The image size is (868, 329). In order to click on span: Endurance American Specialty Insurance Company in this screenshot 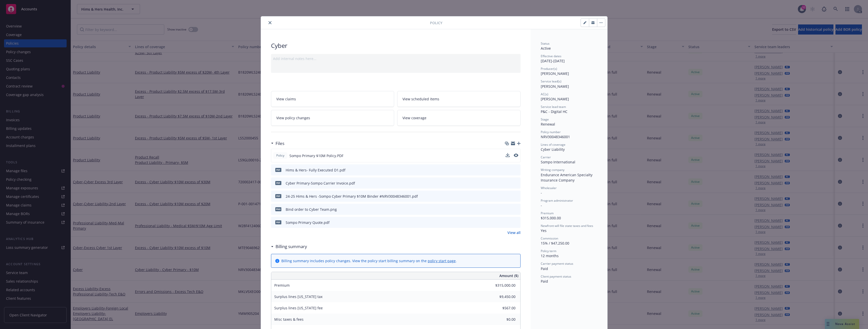, I will do `click(567, 178)`.